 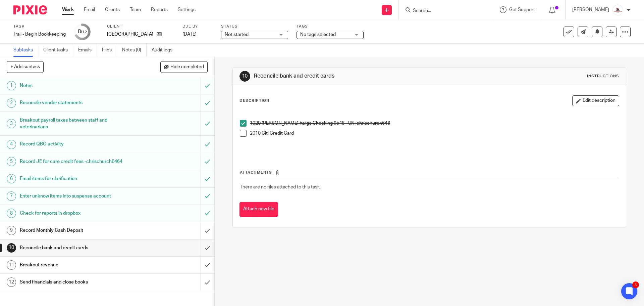 I want to click on button: Edit description, so click(x=596, y=101).